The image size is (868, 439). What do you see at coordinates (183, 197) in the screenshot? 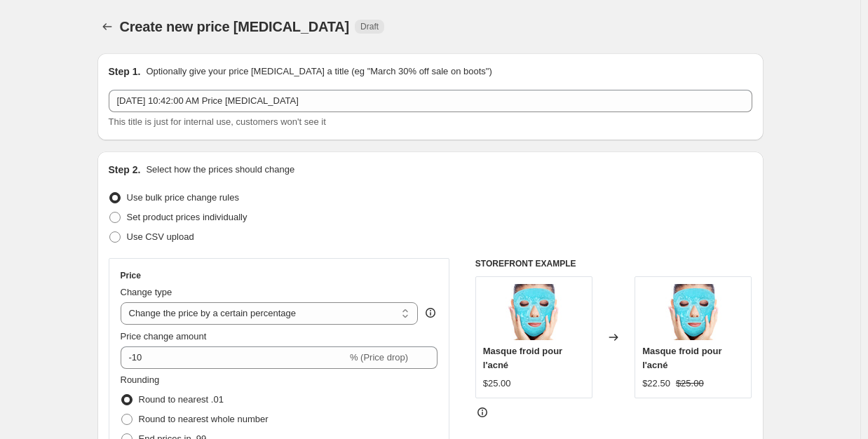
I see `span: Use bulk price change rules` at bounding box center [183, 197].